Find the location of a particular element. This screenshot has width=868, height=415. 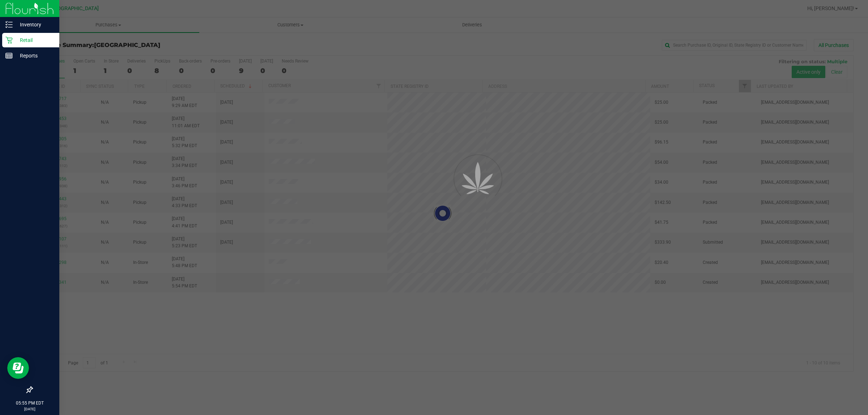

p: Reports is located at coordinates (35, 56).